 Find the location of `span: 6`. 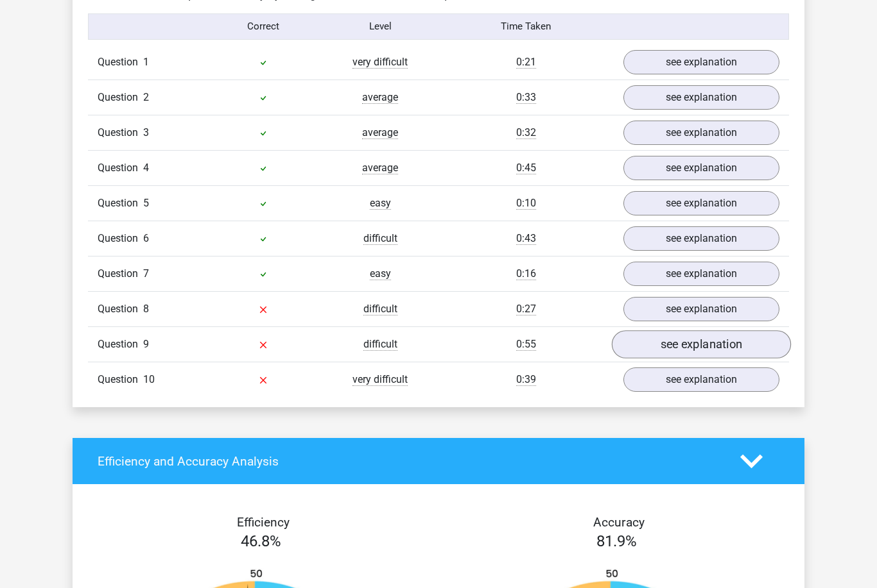

span: 6 is located at coordinates (146, 238).